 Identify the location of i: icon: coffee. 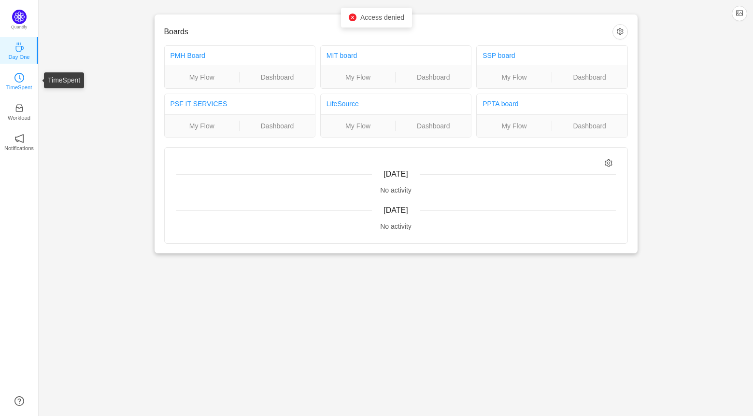
(19, 47).